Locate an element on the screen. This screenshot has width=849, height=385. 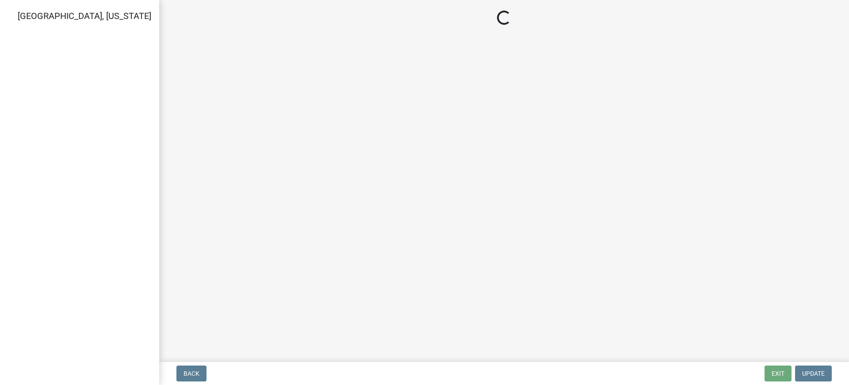
button: Exit is located at coordinates (778, 374).